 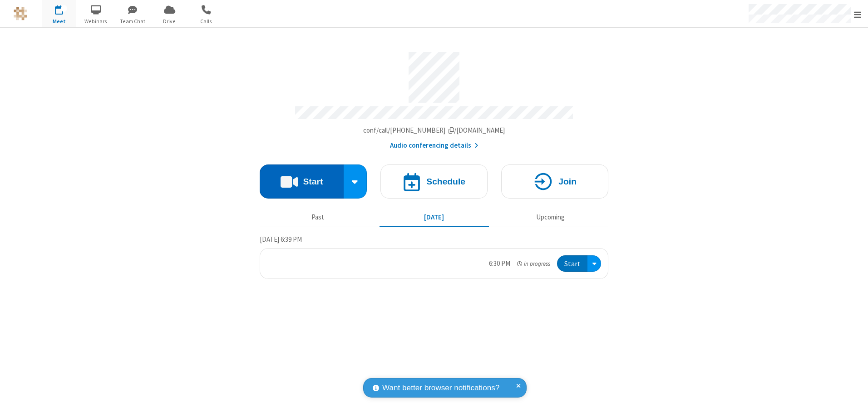 I want to click on span: Meet, so click(x=59, y=21).